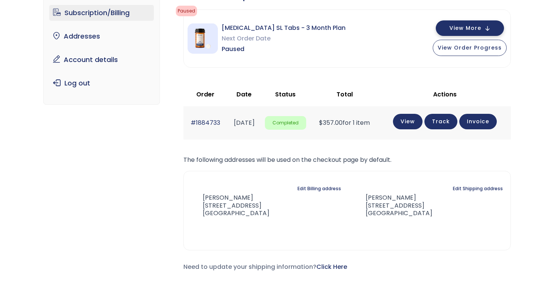  I want to click on span: Status, so click(285, 94).